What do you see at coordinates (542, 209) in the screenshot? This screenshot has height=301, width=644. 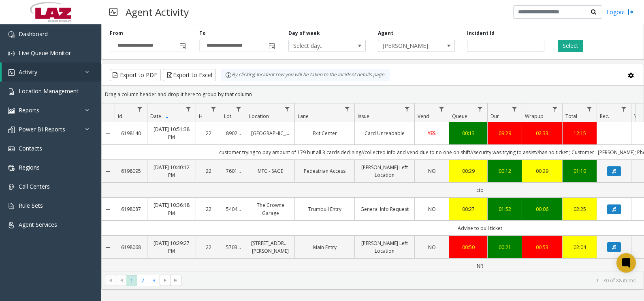 I see `div: 00:06` at bounding box center [542, 209].